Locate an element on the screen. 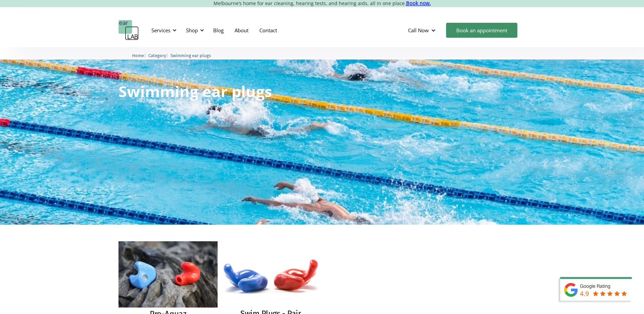 The width and height of the screenshot is (644, 314). a: Contact is located at coordinates (268, 30).